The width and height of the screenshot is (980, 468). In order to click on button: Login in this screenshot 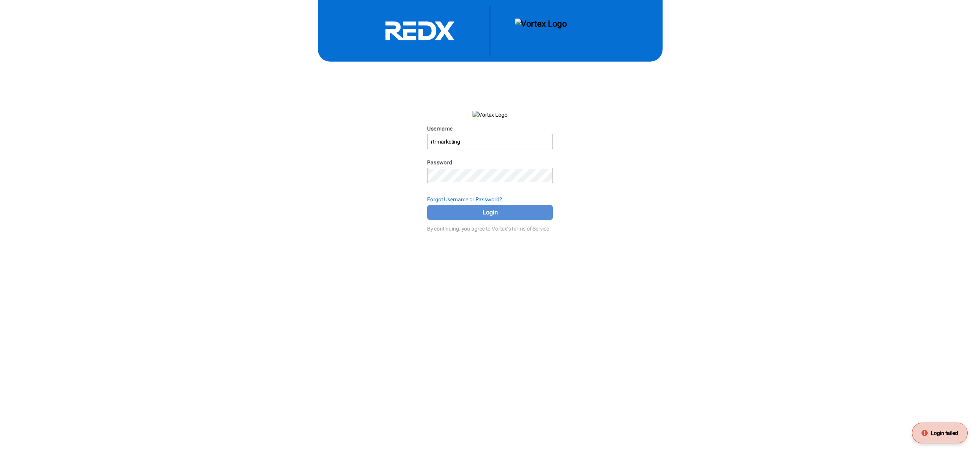, I will do `click(490, 213)`.